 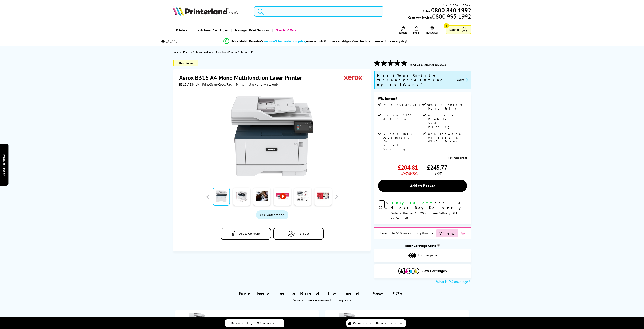 I want to click on span: Home, so click(x=176, y=52).